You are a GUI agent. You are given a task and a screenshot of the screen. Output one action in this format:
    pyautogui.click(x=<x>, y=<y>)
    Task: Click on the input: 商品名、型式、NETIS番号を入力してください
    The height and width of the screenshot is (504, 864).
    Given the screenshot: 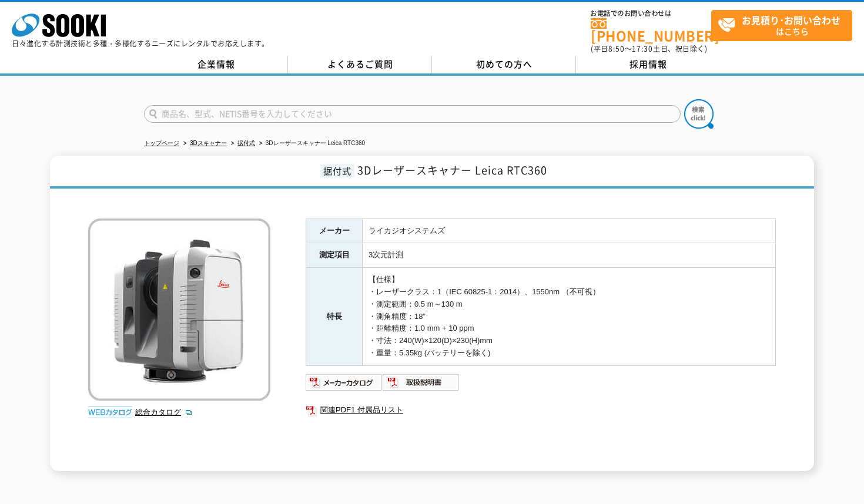 What is the action you would take?
    pyautogui.click(x=412, y=114)
    